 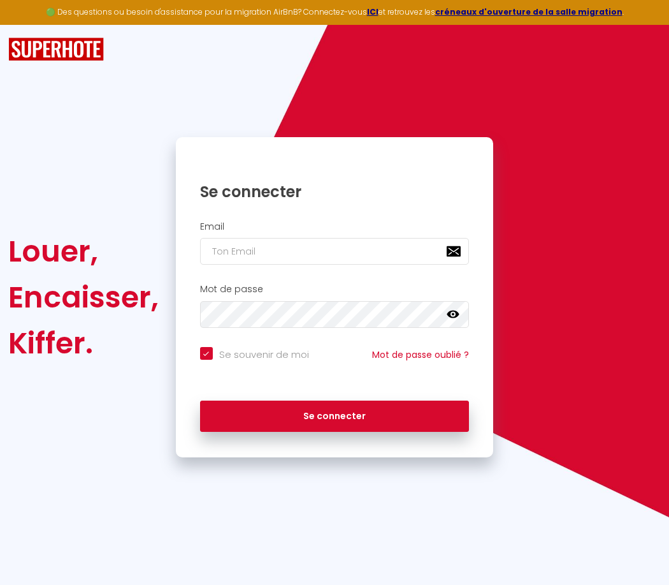 I want to click on div: Louer,, so click(x=84, y=251).